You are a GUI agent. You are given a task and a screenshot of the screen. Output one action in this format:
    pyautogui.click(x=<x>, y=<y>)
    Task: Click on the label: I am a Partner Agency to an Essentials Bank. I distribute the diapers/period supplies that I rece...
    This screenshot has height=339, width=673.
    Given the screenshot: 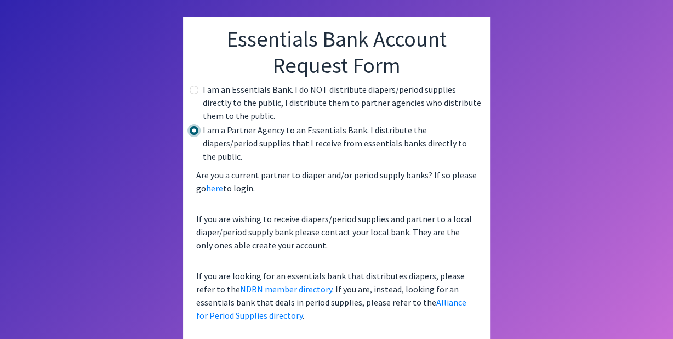 What is the action you would take?
    pyautogui.click(x=342, y=143)
    